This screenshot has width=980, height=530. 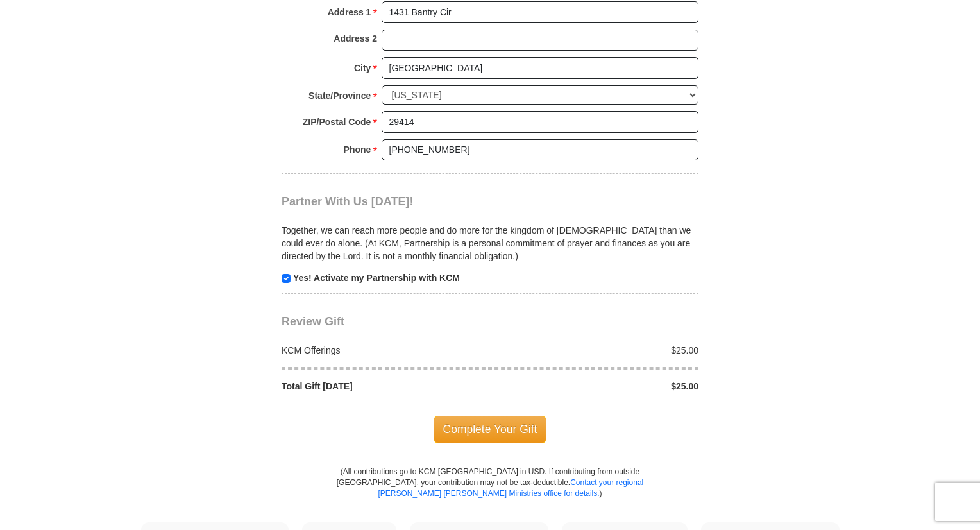 What do you see at coordinates (362, 68) in the screenshot?
I see `strong: City` at bounding box center [362, 68].